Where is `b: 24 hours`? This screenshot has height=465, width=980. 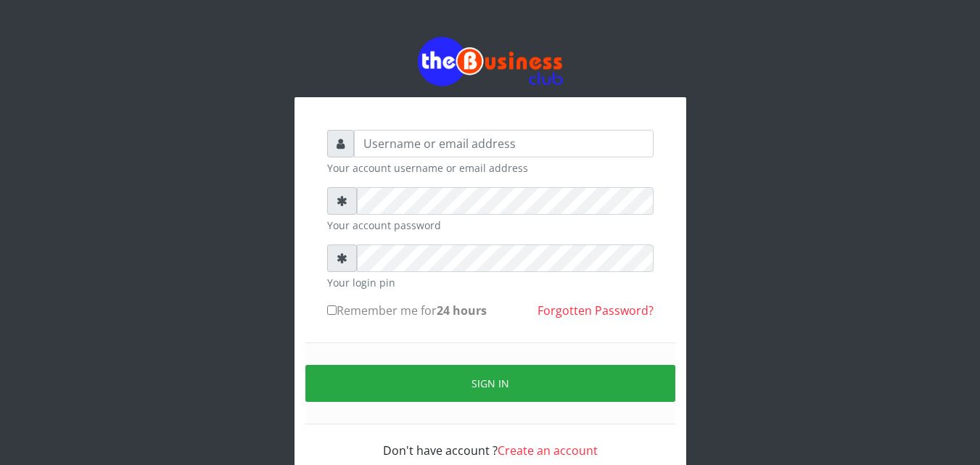
b: 24 hours is located at coordinates (461, 310).